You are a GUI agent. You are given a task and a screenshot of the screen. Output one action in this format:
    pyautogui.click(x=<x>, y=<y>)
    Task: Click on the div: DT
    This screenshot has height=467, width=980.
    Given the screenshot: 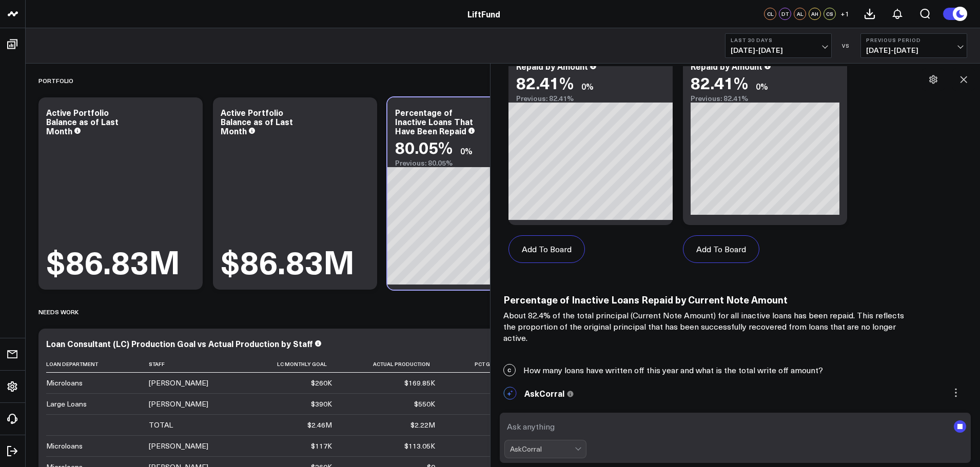 What is the action you would take?
    pyautogui.click(x=785, y=14)
    